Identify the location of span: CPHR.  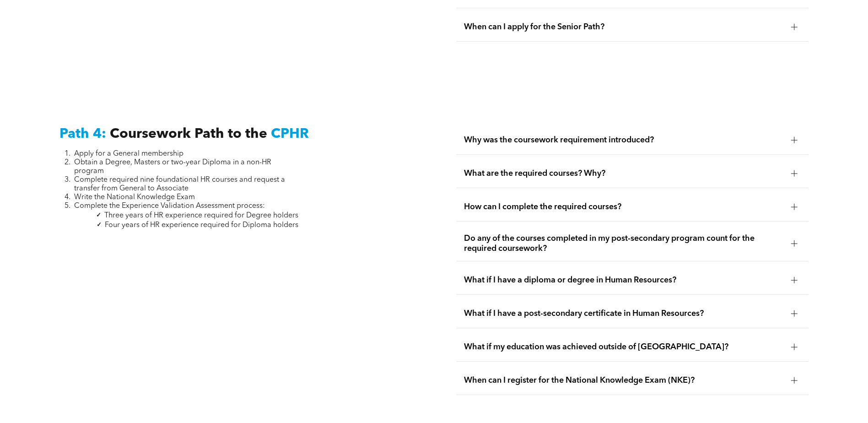
(290, 134).